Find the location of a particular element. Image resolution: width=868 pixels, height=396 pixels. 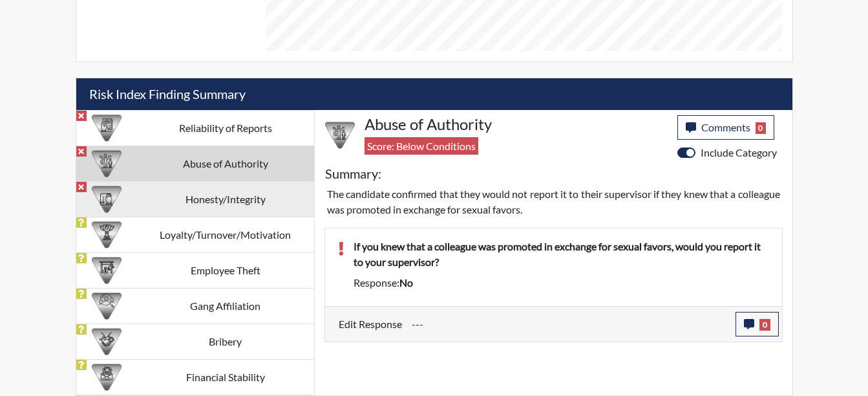

span: no is located at coordinates (406, 282).